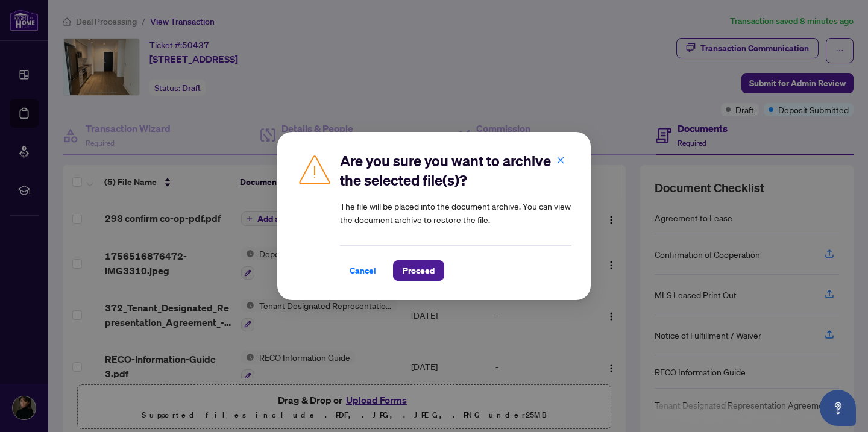 The image size is (868, 432). What do you see at coordinates (837, 408) in the screenshot?
I see `button: Open asap` at bounding box center [837, 408].